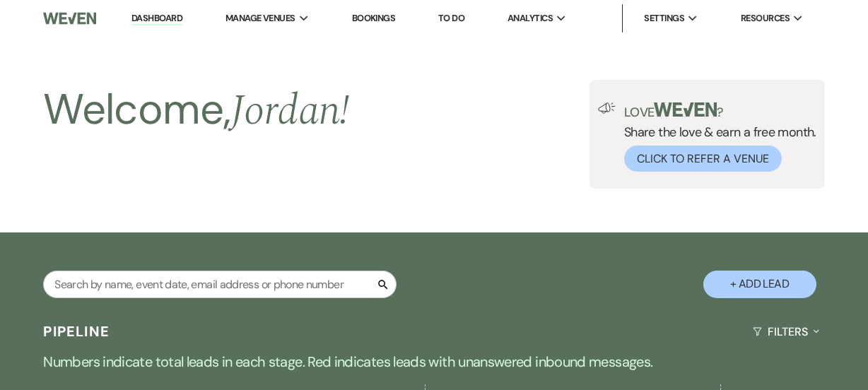 This screenshot has height=390, width=868. What do you see at coordinates (530, 19) in the screenshot?
I see `span: Analytics` at bounding box center [530, 19].